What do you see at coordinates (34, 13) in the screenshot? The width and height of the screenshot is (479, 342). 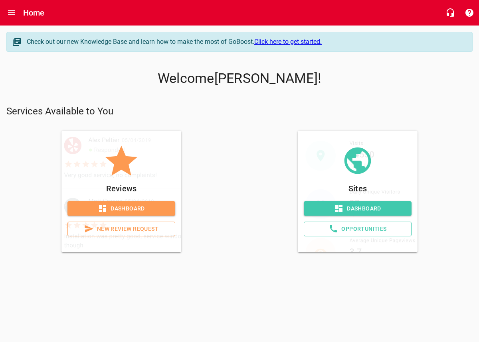 I see `h6: Home` at bounding box center [34, 13].